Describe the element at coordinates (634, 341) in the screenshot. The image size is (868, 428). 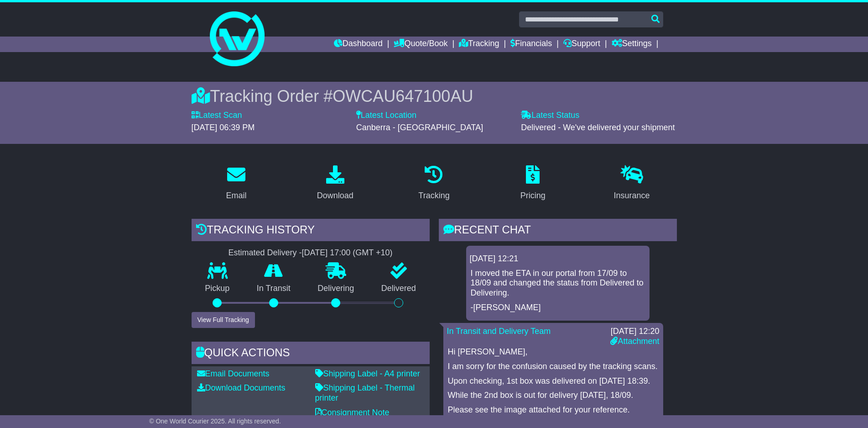
I see `a: Attachment` at that location.